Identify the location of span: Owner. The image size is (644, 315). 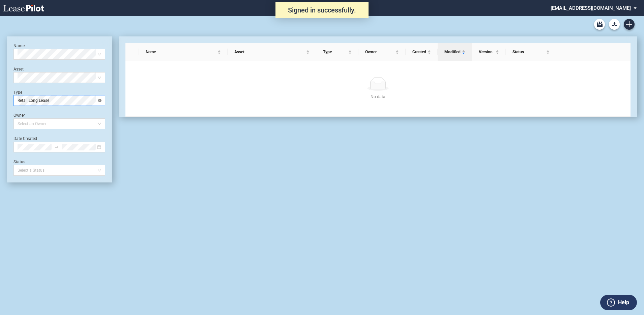
(380, 52).